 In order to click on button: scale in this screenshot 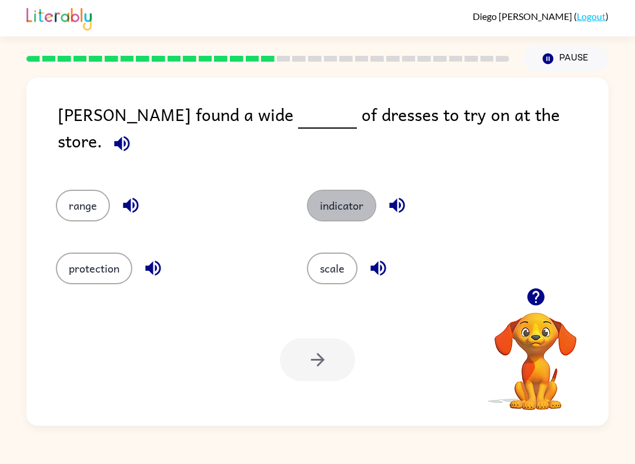, I will do `click(332, 269)`.